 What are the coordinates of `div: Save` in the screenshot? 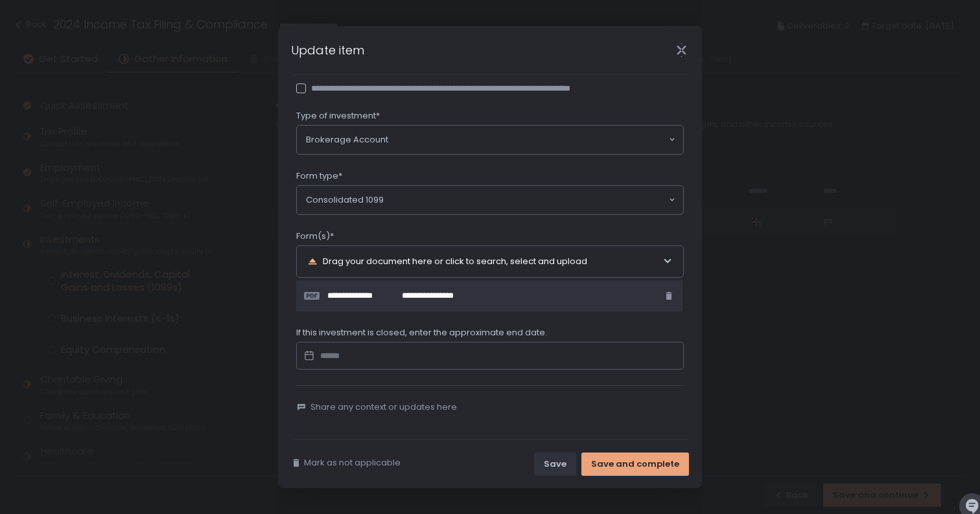 It's located at (555, 464).